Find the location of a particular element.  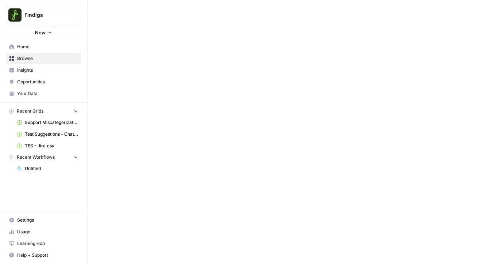

button: New is located at coordinates (43, 32).